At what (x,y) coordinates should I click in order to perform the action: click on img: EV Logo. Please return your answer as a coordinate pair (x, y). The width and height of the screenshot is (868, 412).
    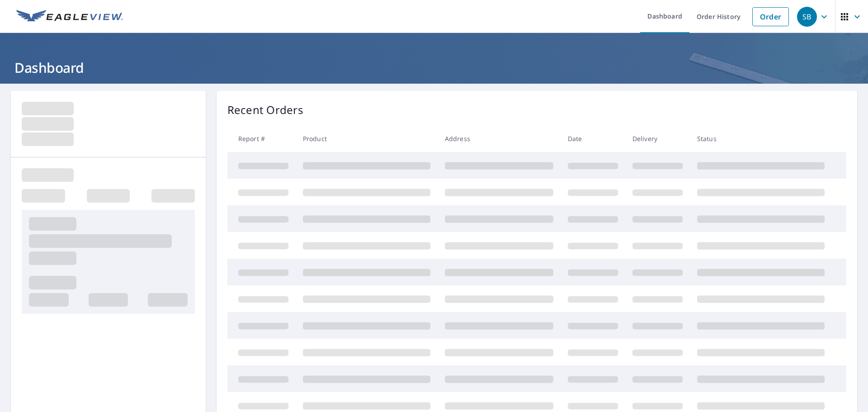
    Looking at the image, I should click on (69, 16).